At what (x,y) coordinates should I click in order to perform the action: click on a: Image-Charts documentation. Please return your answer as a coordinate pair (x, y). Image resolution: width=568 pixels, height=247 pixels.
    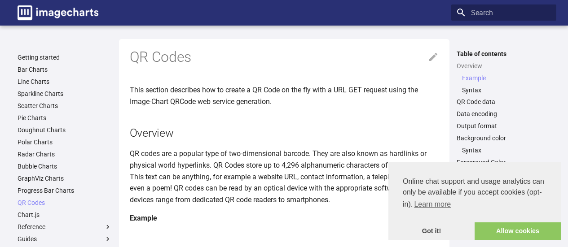
    Looking at the image, I should click on (58, 13).